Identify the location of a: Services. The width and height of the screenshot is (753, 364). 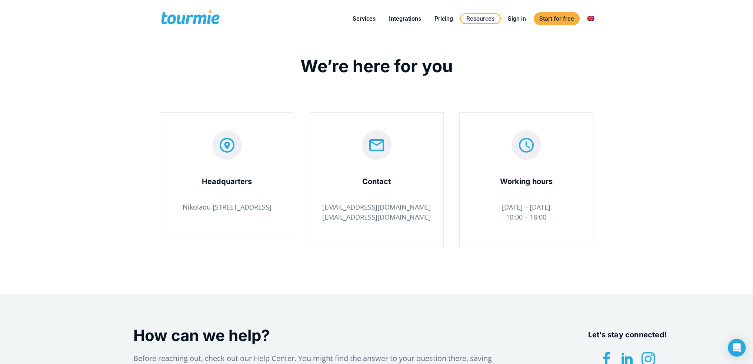
(364, 19).